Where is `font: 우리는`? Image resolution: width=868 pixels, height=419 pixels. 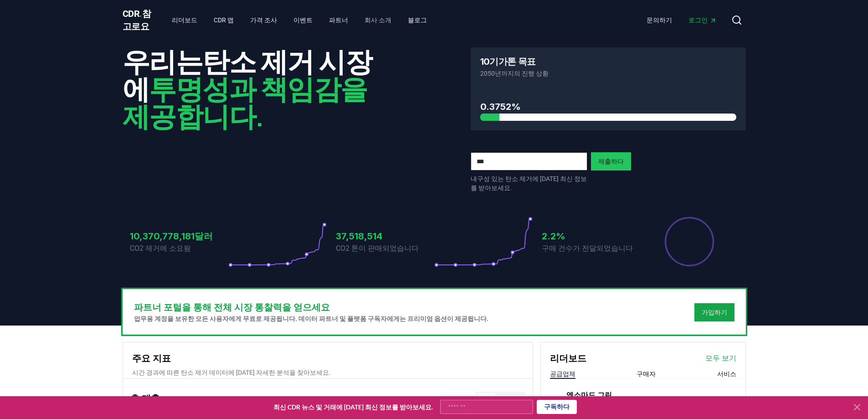 font: 우리는 is located at coordinates (162, 61).